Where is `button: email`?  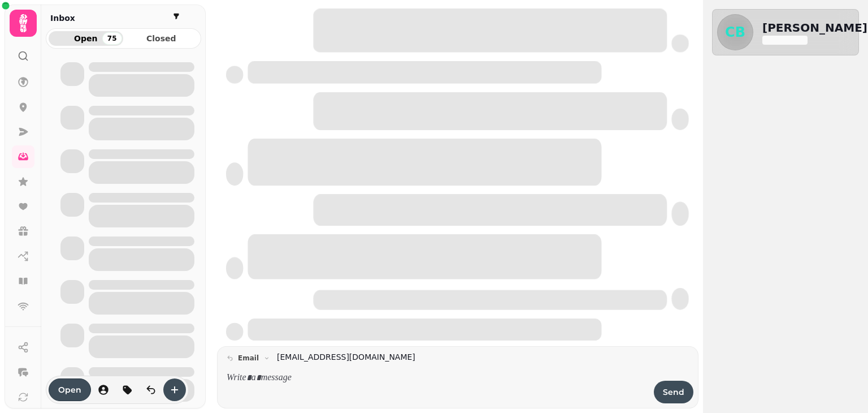 button: email is located at coordinates (248, 358).